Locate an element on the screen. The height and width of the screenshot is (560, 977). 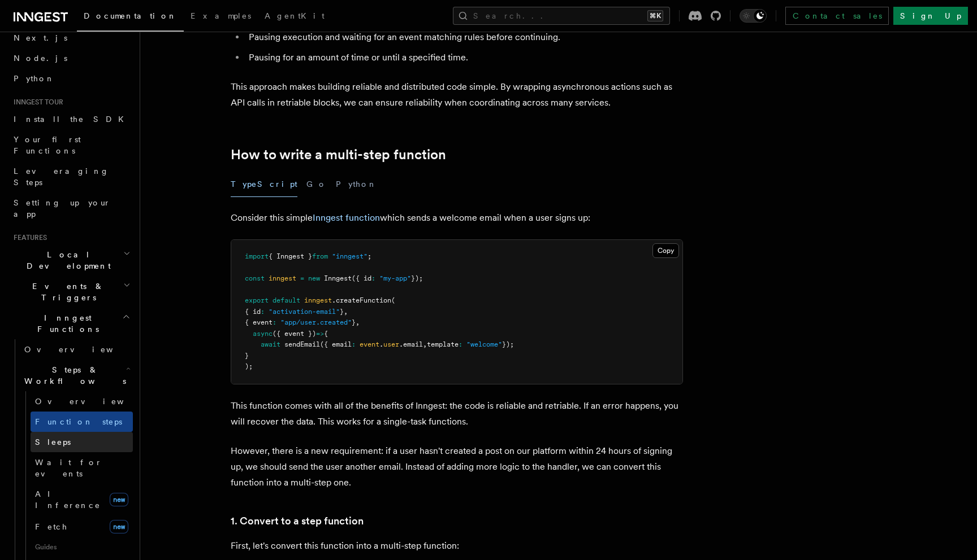
span: Inngest Functions is located at coordinates (66, 324).